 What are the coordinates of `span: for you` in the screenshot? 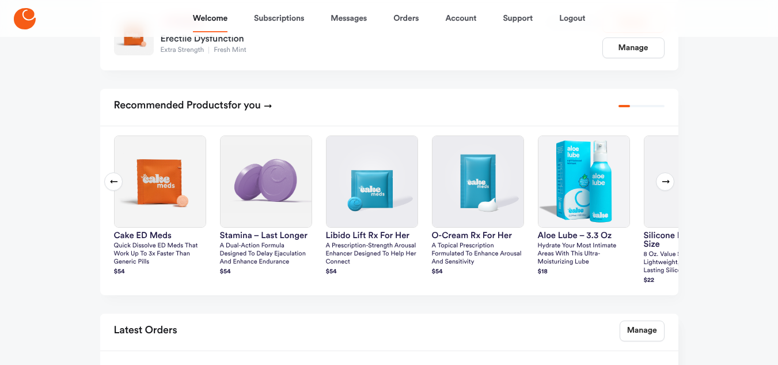 It's located at (244, 105).